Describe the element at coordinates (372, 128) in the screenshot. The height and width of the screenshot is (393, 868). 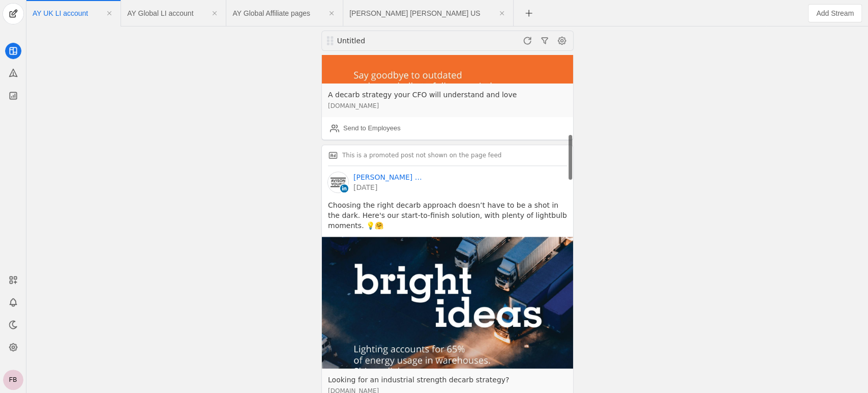
I see `div: Send to Employees` at that location.